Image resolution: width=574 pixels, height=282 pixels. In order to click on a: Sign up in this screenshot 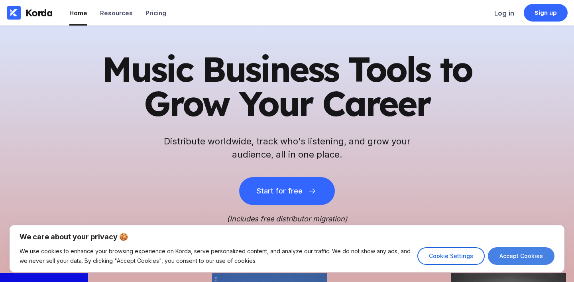, I will do `click(545, 13)`.